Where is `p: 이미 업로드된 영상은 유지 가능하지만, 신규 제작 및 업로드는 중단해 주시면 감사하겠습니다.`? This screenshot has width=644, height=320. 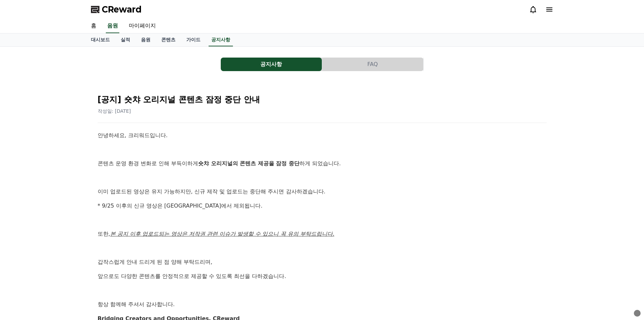
p: 이미 업로드된 영상은 유지 가능하지만, 신규 제작 및 업로드는 중단해 주시면 감사하겠습니다. is located at coordinates (322, 192).